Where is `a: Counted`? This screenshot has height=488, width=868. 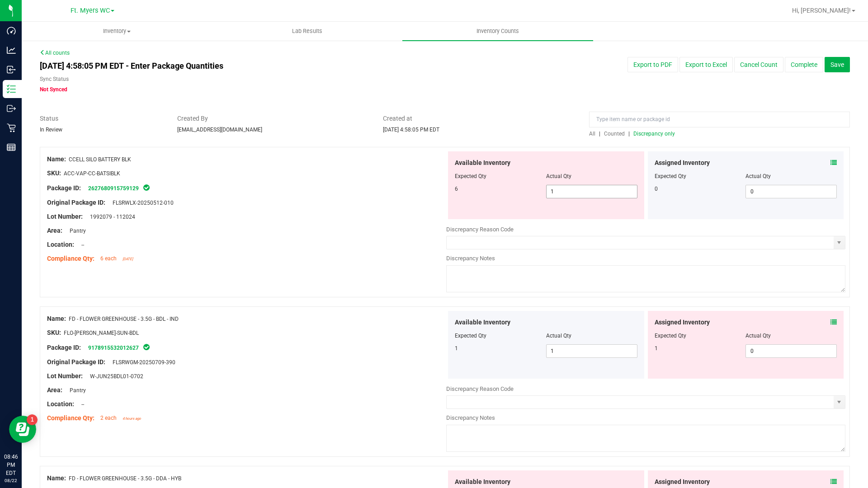
a: Counted is located at coordinates (615, 133).